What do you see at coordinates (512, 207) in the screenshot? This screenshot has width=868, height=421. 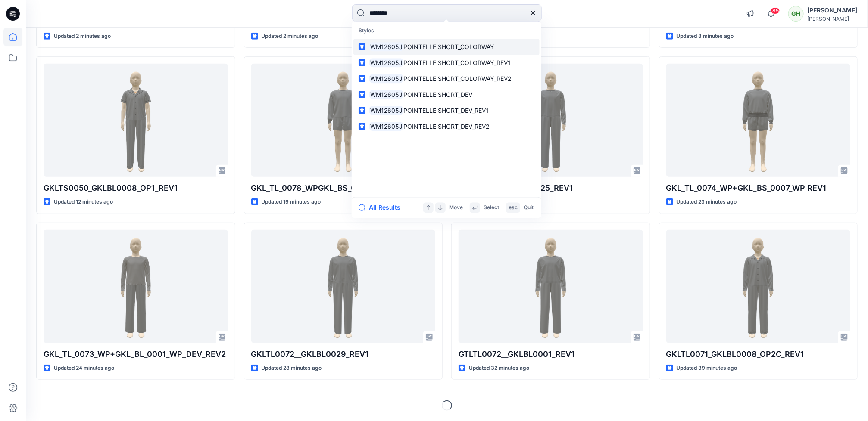 I see `p: esc` at bounding box center [512, 207].